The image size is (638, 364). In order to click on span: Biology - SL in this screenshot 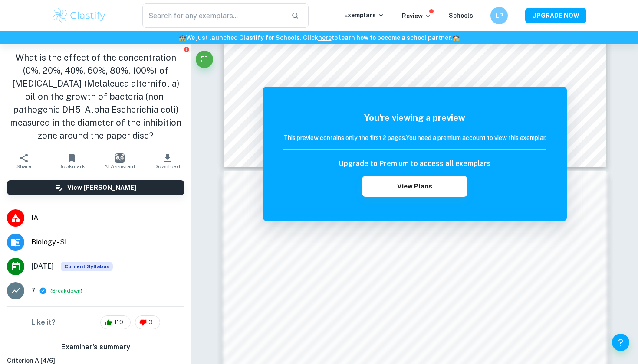, I will do `click(108, 242)`.